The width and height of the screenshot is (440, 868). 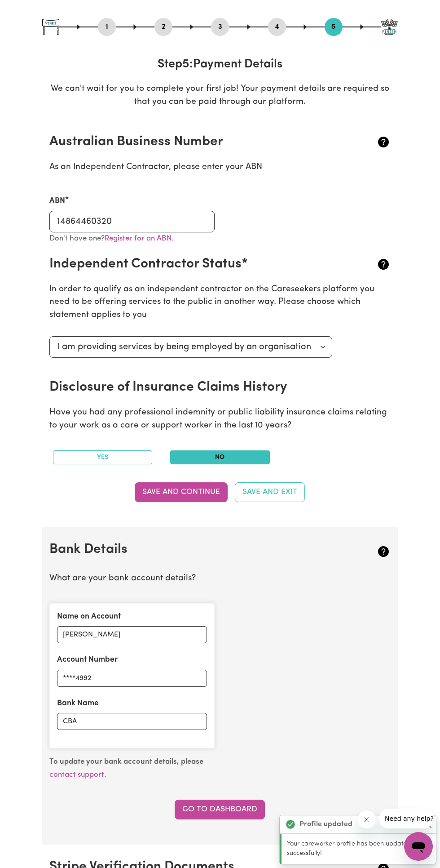 What do you see at coordinates (220, 167) in the screenshot?
I see `p: As an Independent Contractor, please enter your ABN` at bounding box center [220, 167].